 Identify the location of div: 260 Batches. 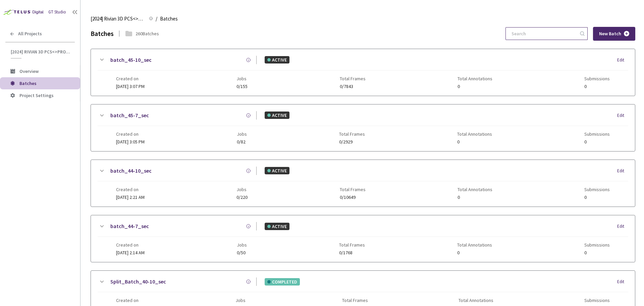
(148, 34).